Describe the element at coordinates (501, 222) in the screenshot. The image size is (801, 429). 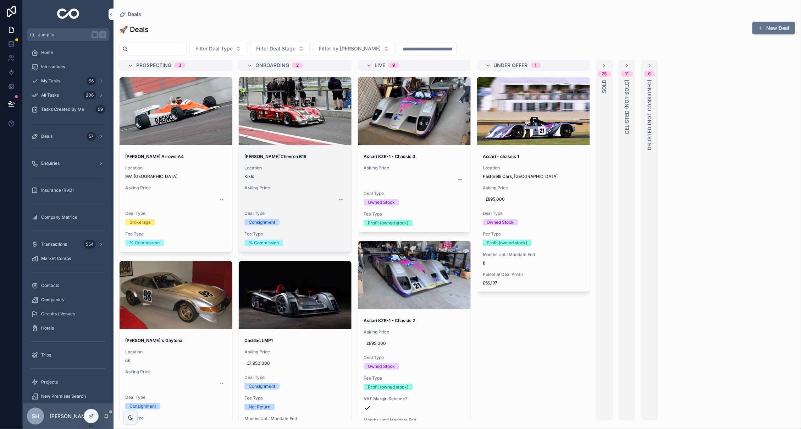
I see `div: Owned Stock` at that location.